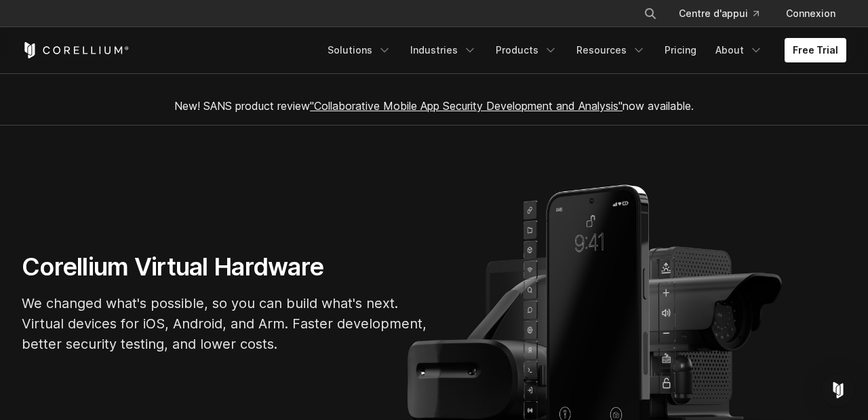 The width and height of the screenshot is (868, 420). I want to click on p: We changed what's possible, so you can build what's next. Virtual devices for iOS, Android, and A..., so click(225, 324).